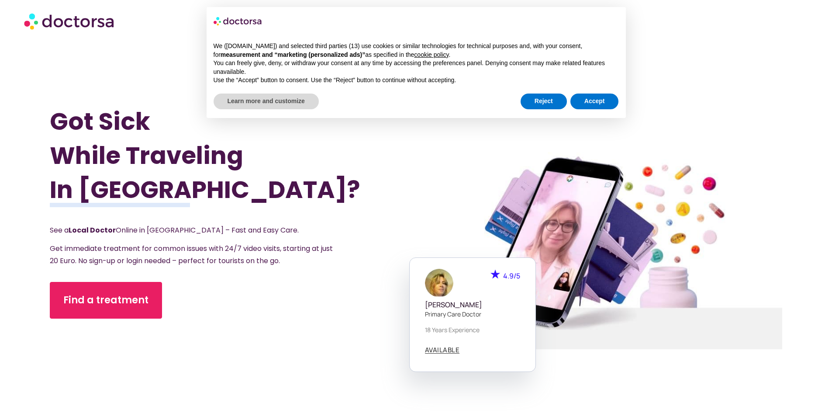 This screenshot has height=417, width=832. I want to click on p: Primary care doctor, so click(473, 314).